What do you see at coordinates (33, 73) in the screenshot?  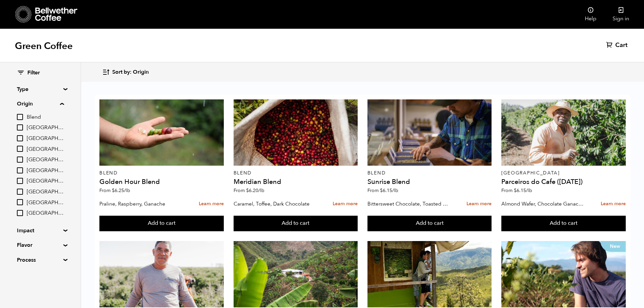 I see `span: Filter` at bounding box center [33, 73].